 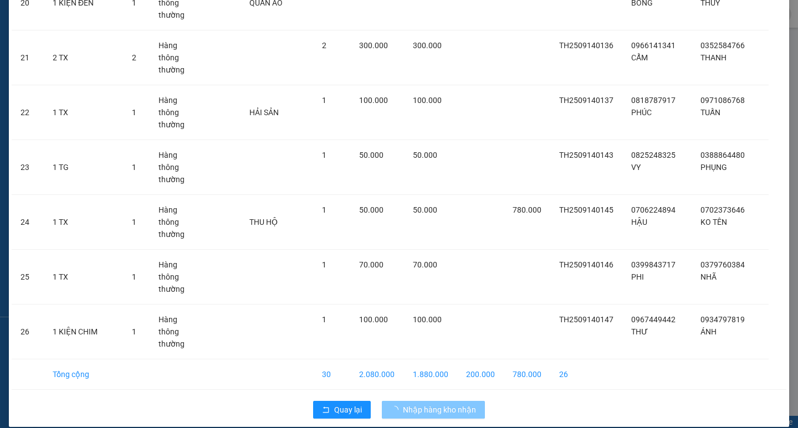 What do you see at coordinates (28, 277) in the screenshot?
I see `td: 25` at bounding box center [28, 277].